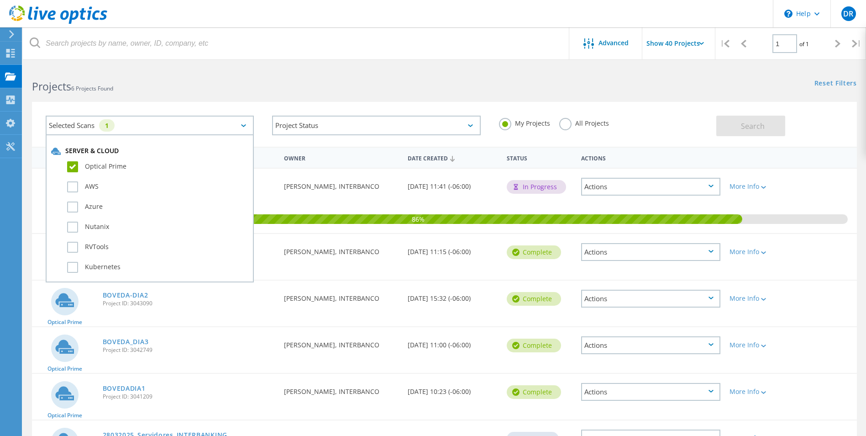 The width and height of the screenshot is (866, 436). What do you see at coordinates (453, 158) in the screenshot?
I see `div: Date Created` at bounding box center [453, 158].